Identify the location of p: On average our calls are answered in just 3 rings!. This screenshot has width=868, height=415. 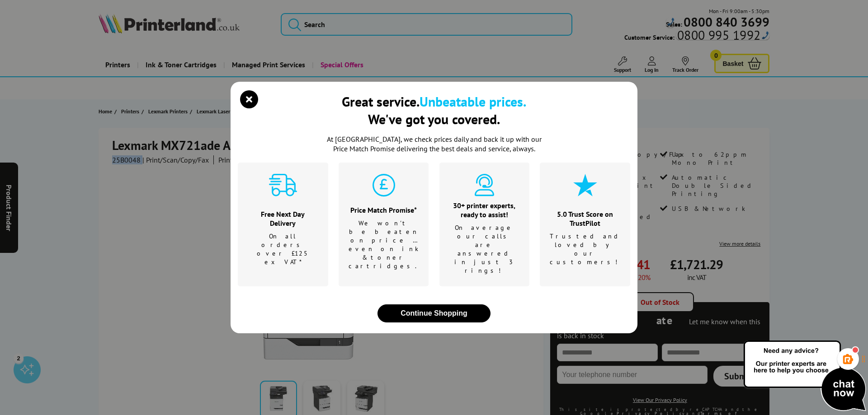
(485, 249).